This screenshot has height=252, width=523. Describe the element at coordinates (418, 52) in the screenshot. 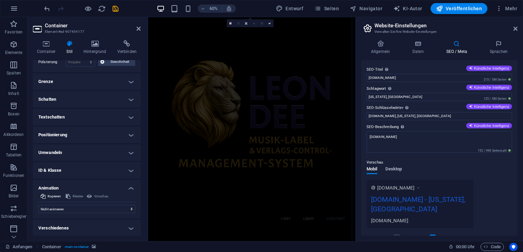

I see `font: Daten` at that location.